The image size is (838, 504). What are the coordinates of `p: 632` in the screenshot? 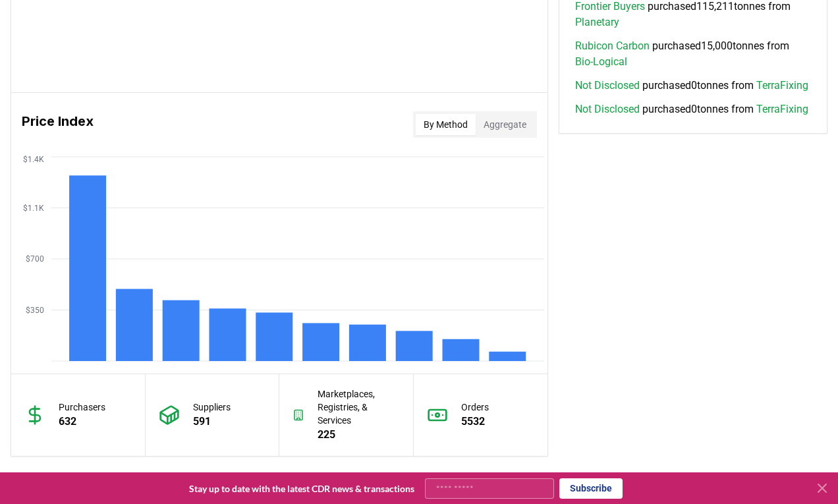 It's located at (81, 422).